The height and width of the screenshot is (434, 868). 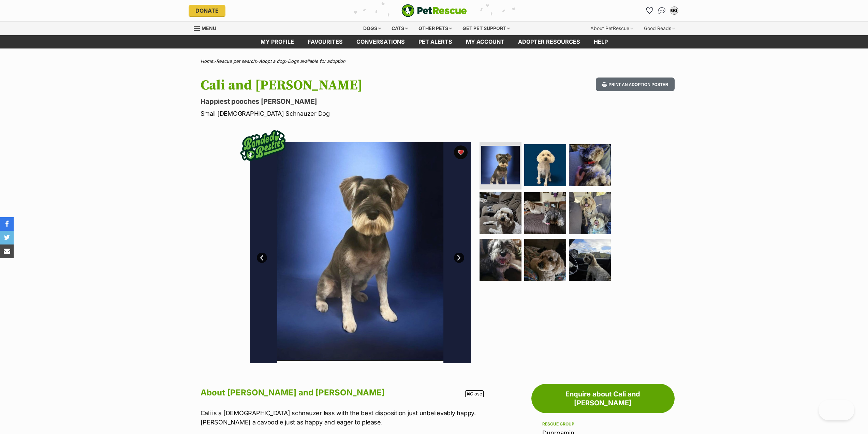 I want to click on ul: Account quick links, so click(x=662, y=11).